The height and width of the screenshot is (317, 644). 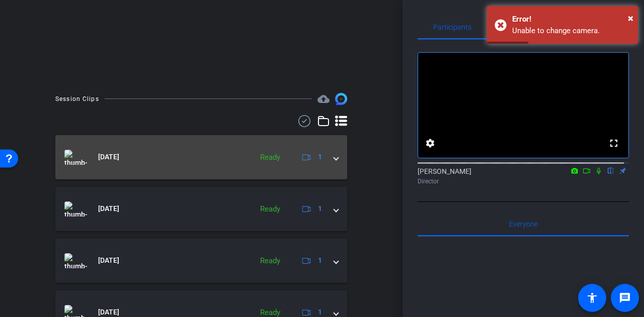 What do you see at coordinates (571, 19) in the screenshot?
I see `div: Error!` at bounding box center [571, 19].